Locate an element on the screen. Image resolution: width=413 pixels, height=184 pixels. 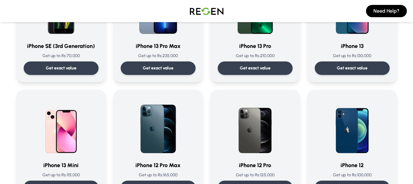
h3: iPhone 13 is located at coordinates (352, 46).